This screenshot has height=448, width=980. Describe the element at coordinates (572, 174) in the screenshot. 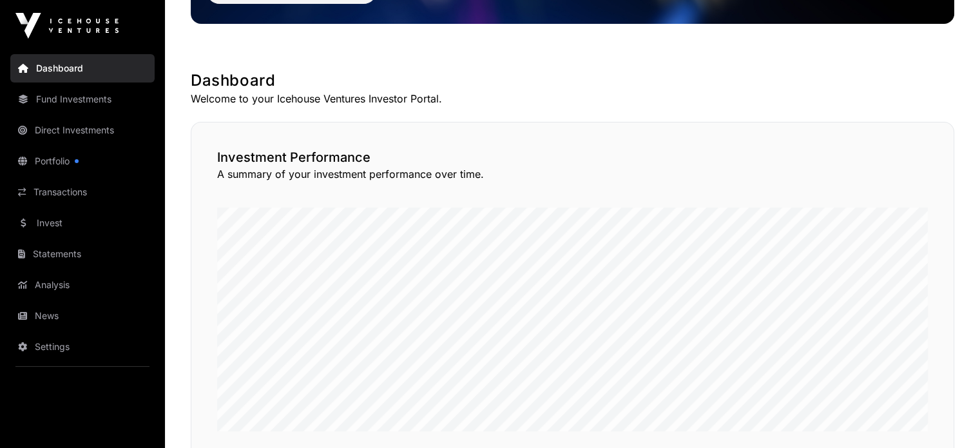

I see `p: A summary of your investment performance over time.` at that location.